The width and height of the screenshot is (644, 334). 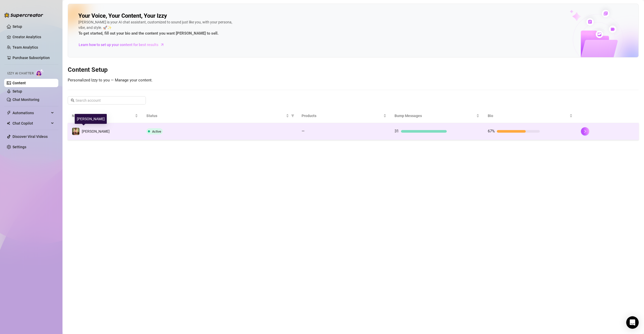 I want to click on th: Bump Messages, so click(x=437, y=116).